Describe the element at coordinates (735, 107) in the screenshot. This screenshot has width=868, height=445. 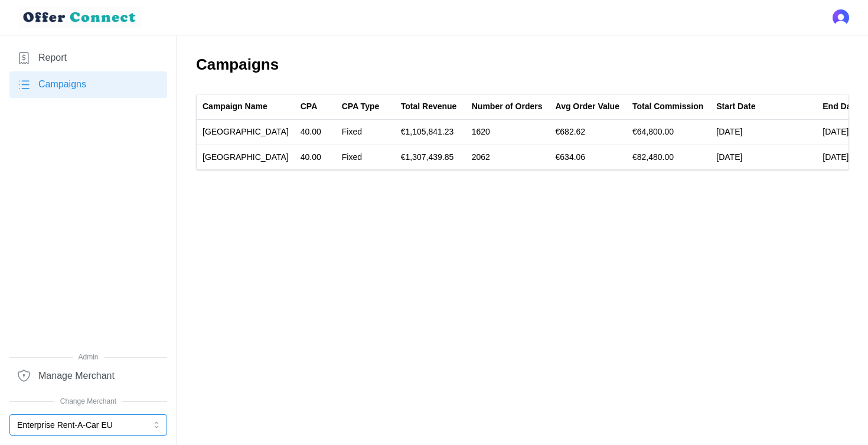
I see `div: Start Date` at that location.